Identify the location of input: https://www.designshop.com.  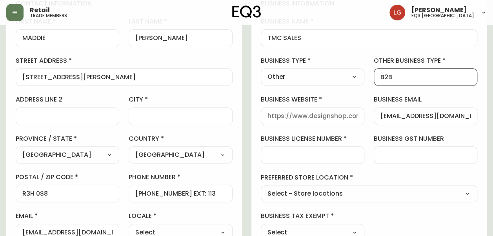
(312, 116).